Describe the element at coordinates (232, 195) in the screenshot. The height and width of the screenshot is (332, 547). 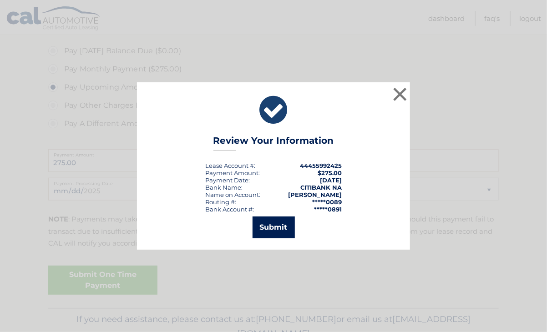
I see `div: Name on Account:` at that location.